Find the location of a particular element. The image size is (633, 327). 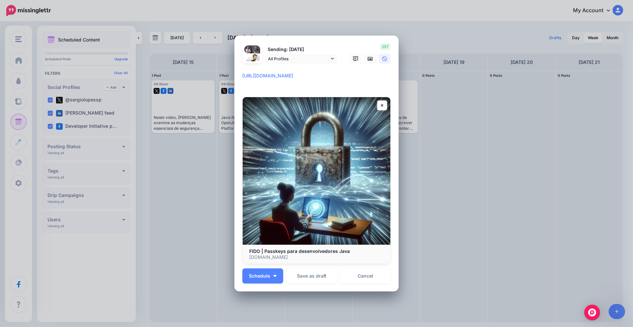

img: 404938064_7577128425634114_8114752557348925942_n-bsa142071.jpg is located at coordinates (256, 49).